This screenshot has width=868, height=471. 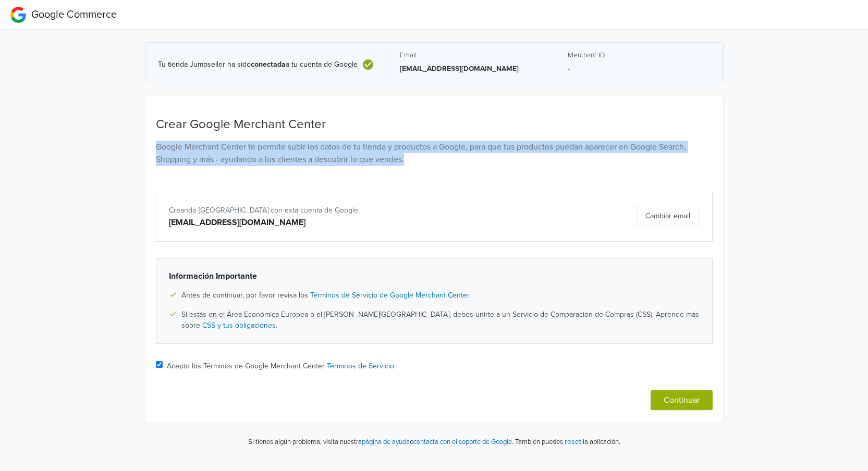 I want to click on button: Continuar, so click(x=681, y=400).